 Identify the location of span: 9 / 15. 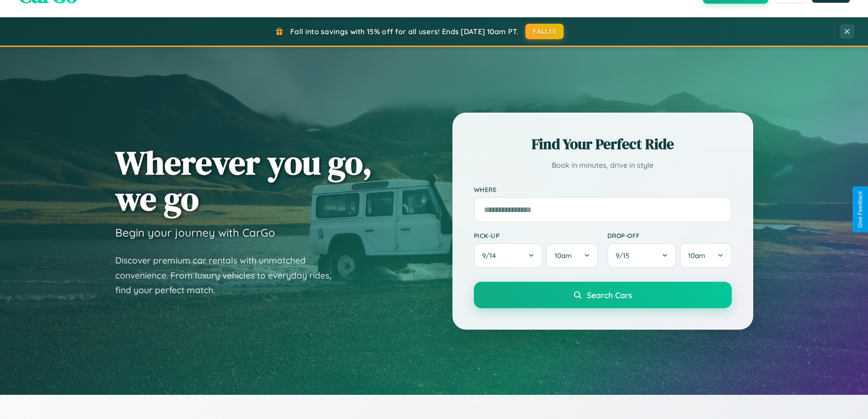
(625, 255).